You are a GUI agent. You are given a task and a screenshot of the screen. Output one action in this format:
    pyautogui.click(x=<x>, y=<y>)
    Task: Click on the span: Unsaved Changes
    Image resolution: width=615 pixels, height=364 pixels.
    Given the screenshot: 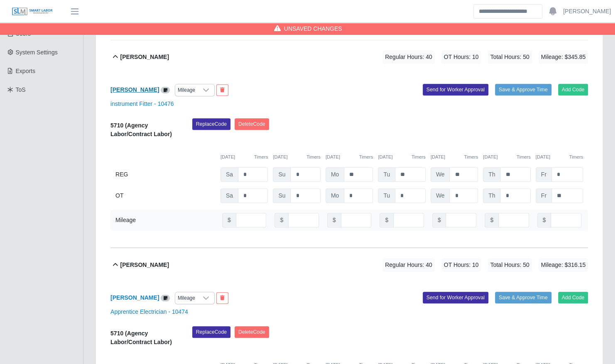 What is the action you would take?
    pyautogui.click(x=313, y=29)
    